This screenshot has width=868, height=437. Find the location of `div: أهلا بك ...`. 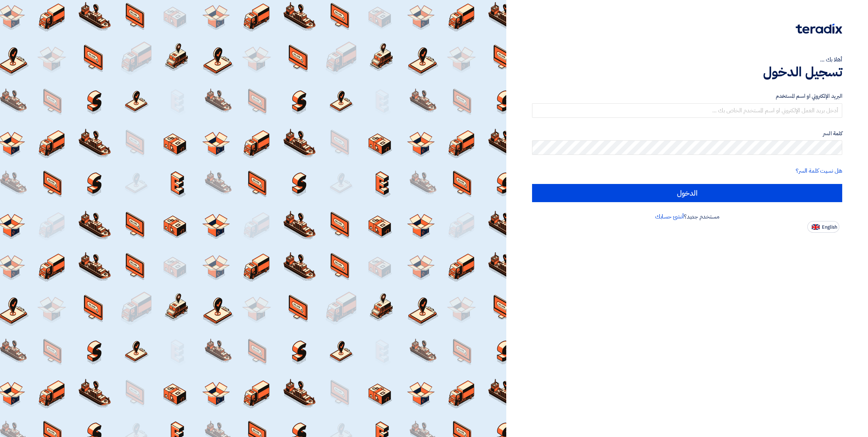

div: أهلا بك ... is located at coordinates (687, 59).